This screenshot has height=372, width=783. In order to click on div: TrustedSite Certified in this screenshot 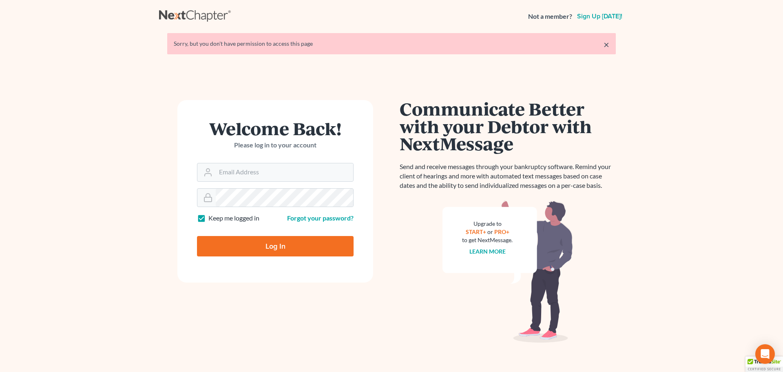, I will do `click(764, 364)`.